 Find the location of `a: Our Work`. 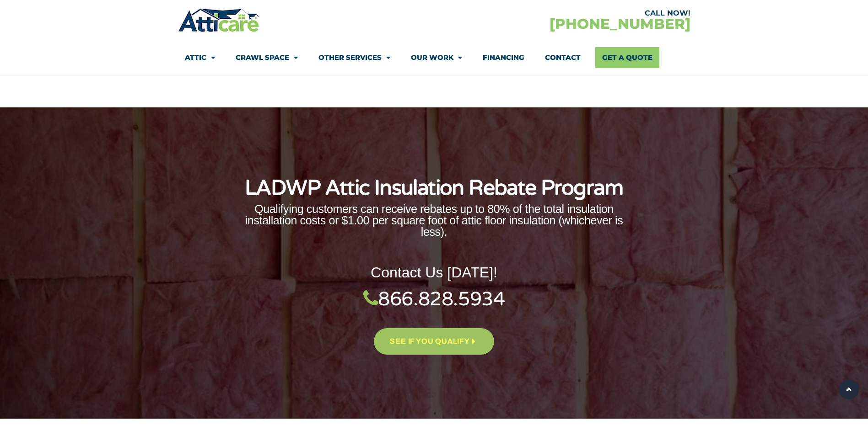

a: Our Work is located at coordinates (436, 58).